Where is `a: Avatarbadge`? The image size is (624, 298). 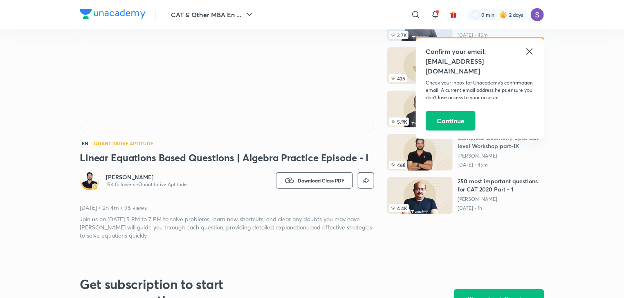 a: Avatarbadge is located at coordinates (90, 181).